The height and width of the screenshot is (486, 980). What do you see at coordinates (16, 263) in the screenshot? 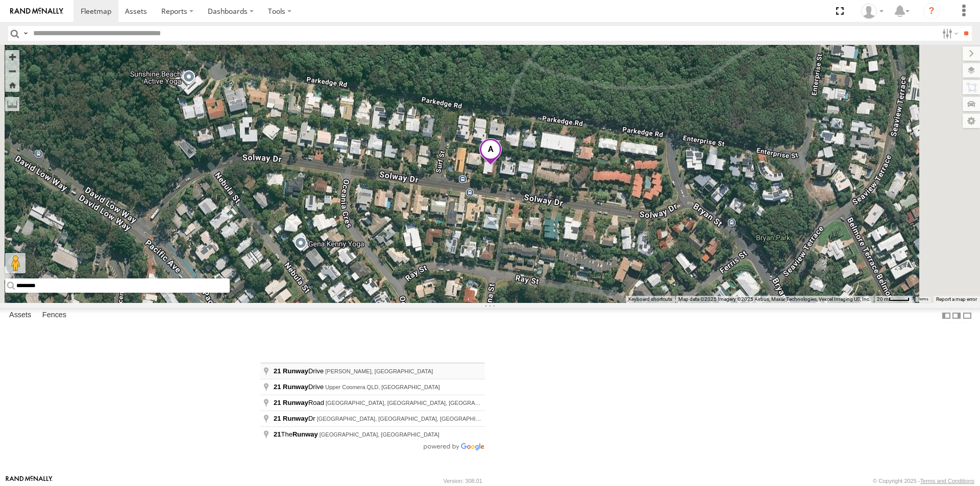
I see `button: Drag Pegman onto the map to open Street View` at bounding box center [16, 263].